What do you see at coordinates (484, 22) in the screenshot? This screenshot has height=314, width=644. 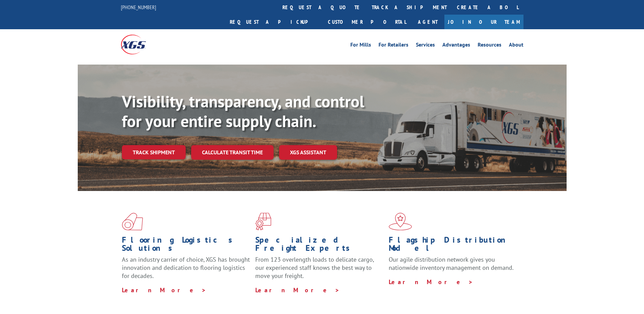 I see `a: Join Our Team` at bounding box center [484, 22].